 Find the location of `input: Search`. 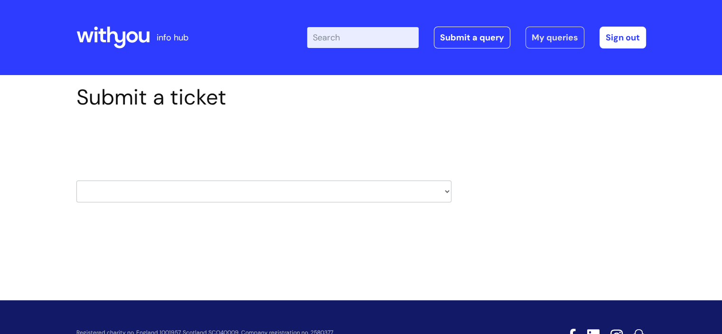

input: Search is located at coordinates (363, 37).